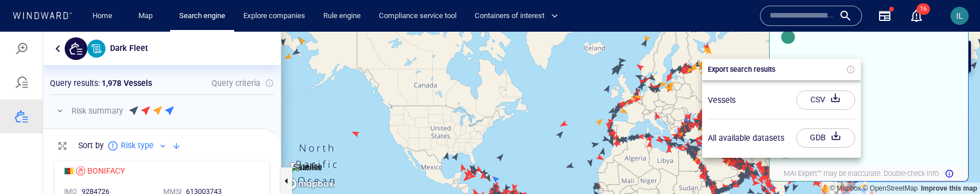 This screenshot has width=980, height=194. I want to click on div: GDB, so click(817, 106).